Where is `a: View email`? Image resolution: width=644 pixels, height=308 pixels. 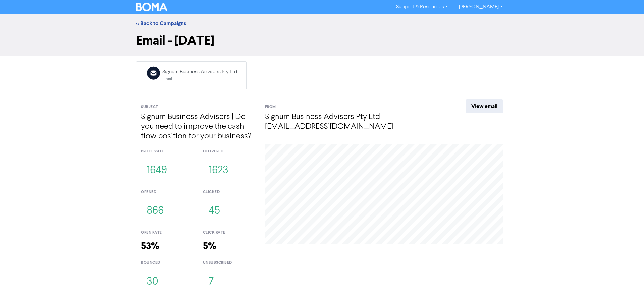
a: View email is located at coordinates (484, 106).